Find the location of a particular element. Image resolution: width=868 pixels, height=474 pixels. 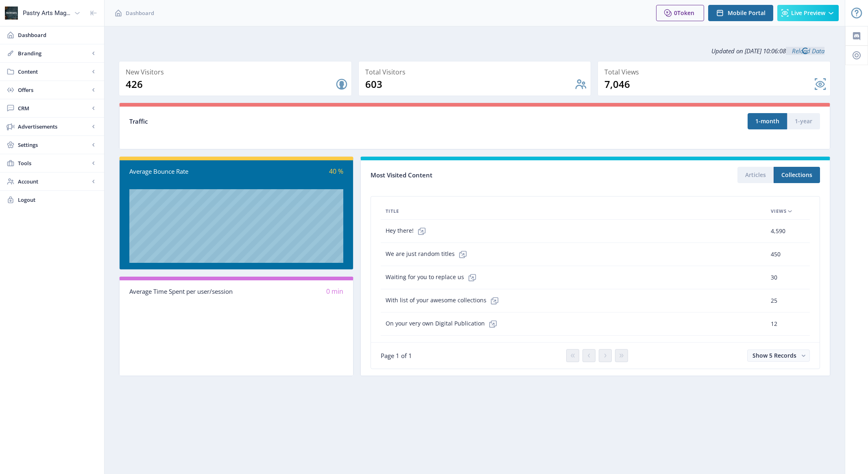

span: With list of your awesome collections is located at coordinates (444, 301).